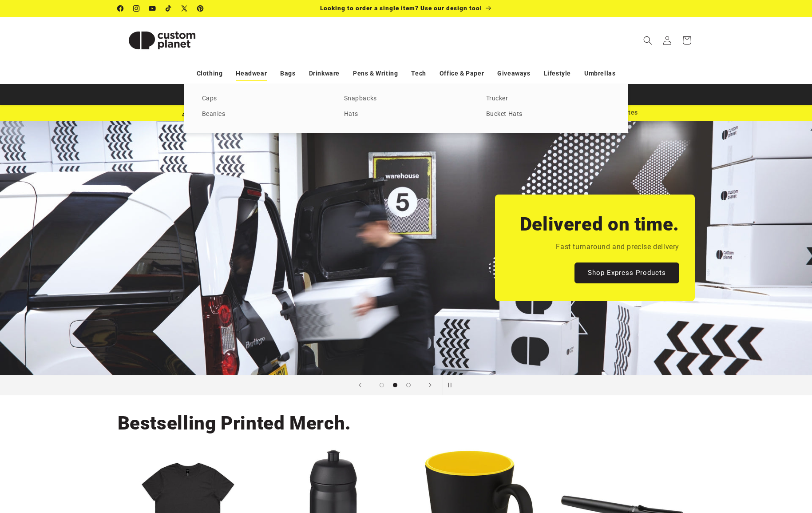  What do you see at coordinates (251, 73) in the screenshot?
I see `a: Headwear` at bounding box center [251, 73].